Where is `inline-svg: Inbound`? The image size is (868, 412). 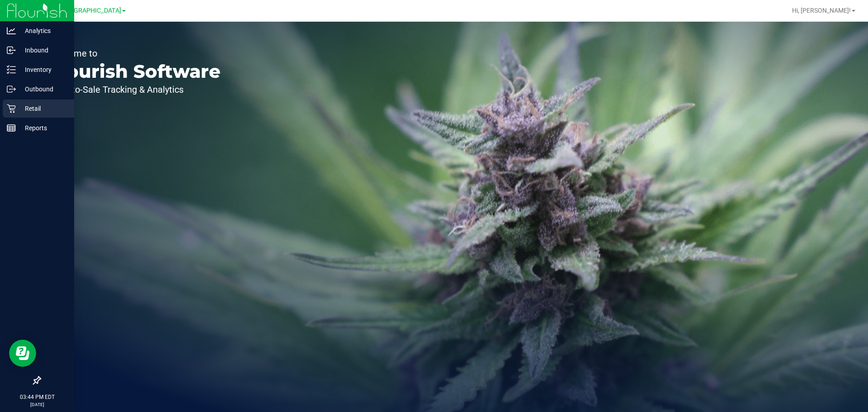 inline-svg: Inbound is located at coordinates (11, 50).